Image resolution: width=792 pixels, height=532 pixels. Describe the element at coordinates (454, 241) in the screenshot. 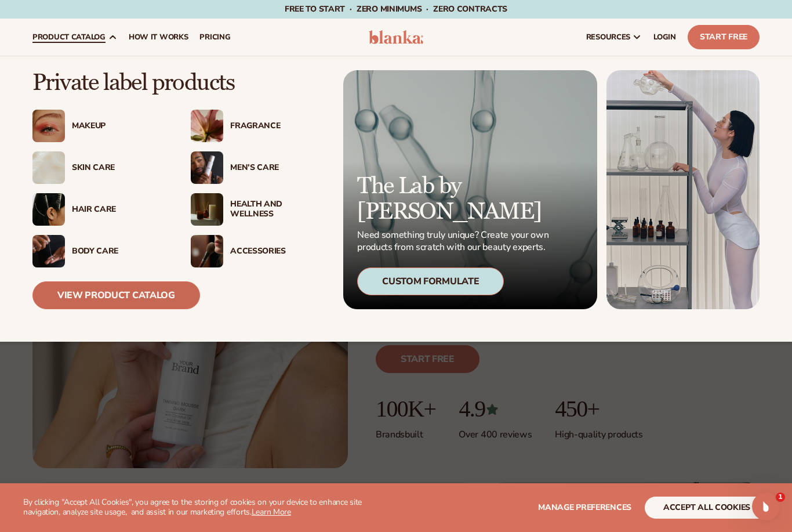

I see `p: Need something truly unique? Create your own products from scratch with our beauty experts.` at that location.